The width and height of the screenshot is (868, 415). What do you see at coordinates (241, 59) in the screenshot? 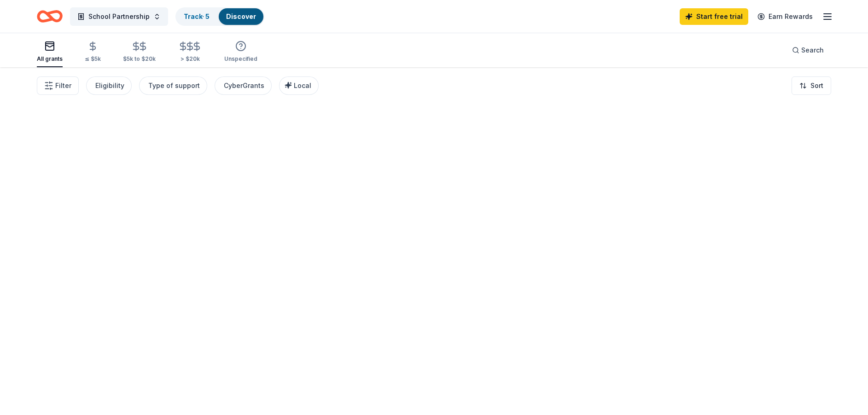
I see `div: Unspecified` at bounding box center [241, 59].